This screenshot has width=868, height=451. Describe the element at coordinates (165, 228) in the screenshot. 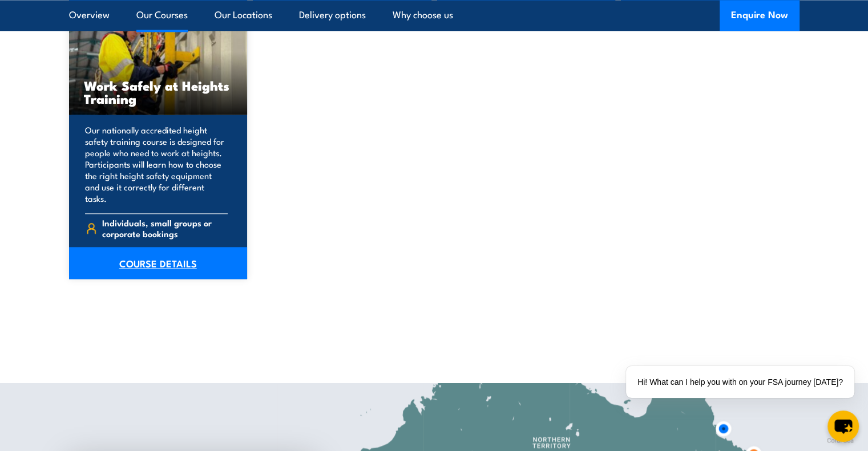

I see `span: Individuals, small groups or corporate bookings` at that location.